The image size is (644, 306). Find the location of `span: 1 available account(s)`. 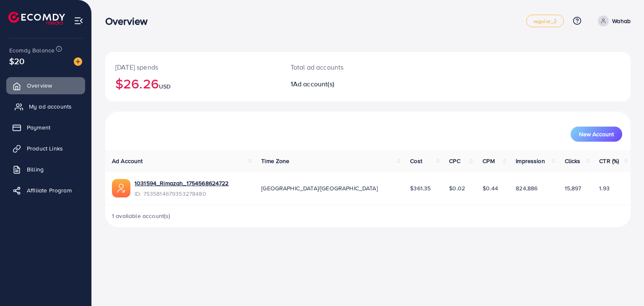

span: 1 available account(s) is located at coordinates (141, 216).